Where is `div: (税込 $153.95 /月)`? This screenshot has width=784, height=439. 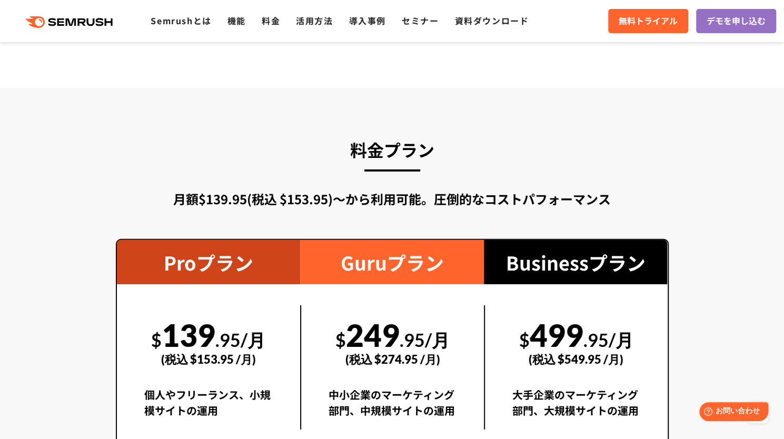 div: (税込 $153.95 /月) is located at coordinates (209, 359).